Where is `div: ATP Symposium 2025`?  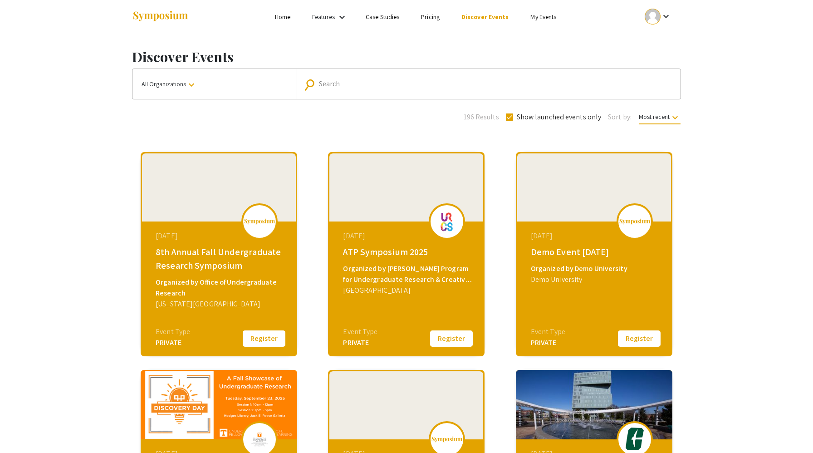
div: ATP Symposium 2025 is located at coordinates (407, 252).